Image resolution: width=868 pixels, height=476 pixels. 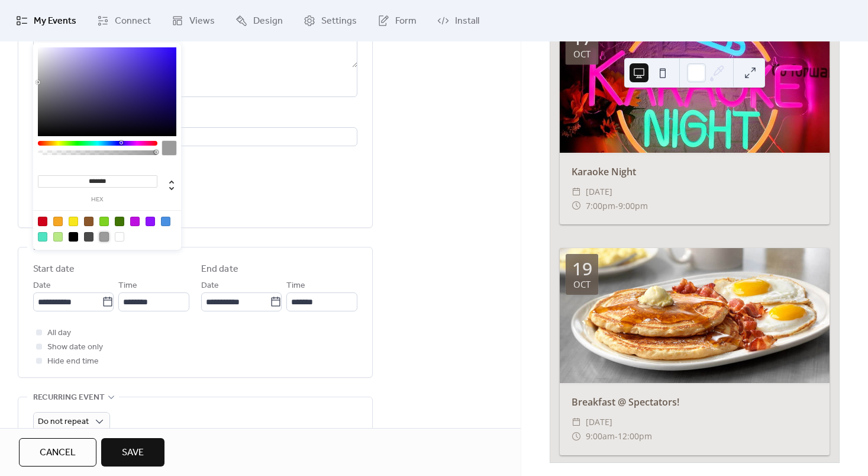 I want to click on span: Show date only, so click(x=75, y=348).